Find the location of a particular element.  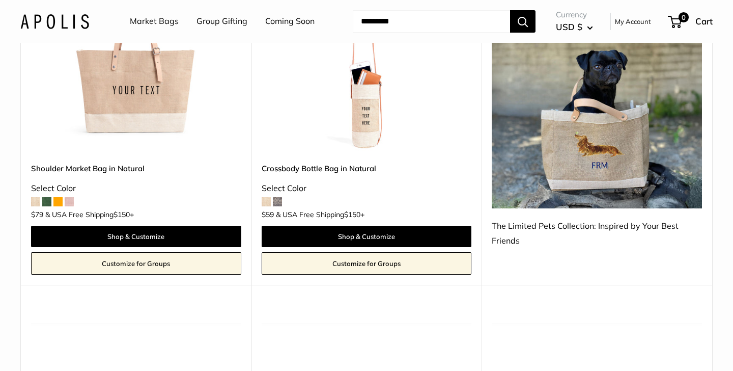

button: Search is located at coordinates (523, 21).